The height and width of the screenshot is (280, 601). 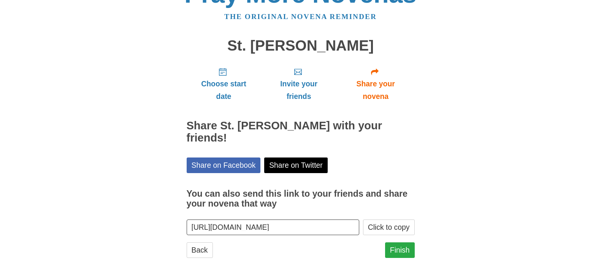 I want to click on a: Back, so click(x=199, y=250).